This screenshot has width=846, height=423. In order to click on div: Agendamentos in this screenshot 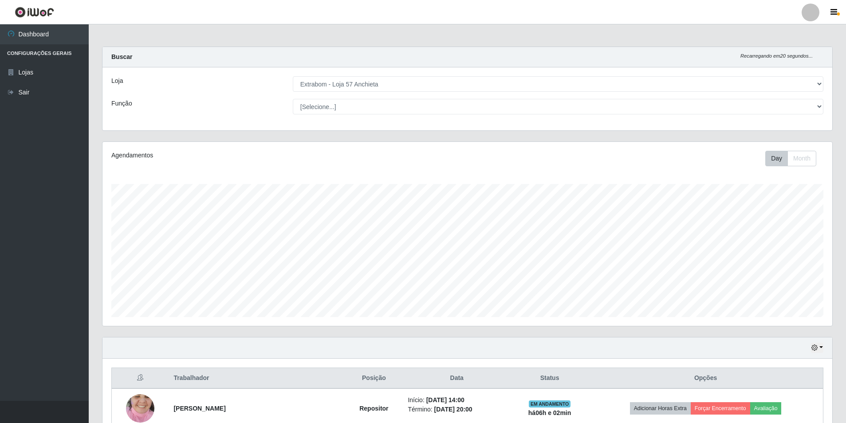, I will do `click(255, 155)`.